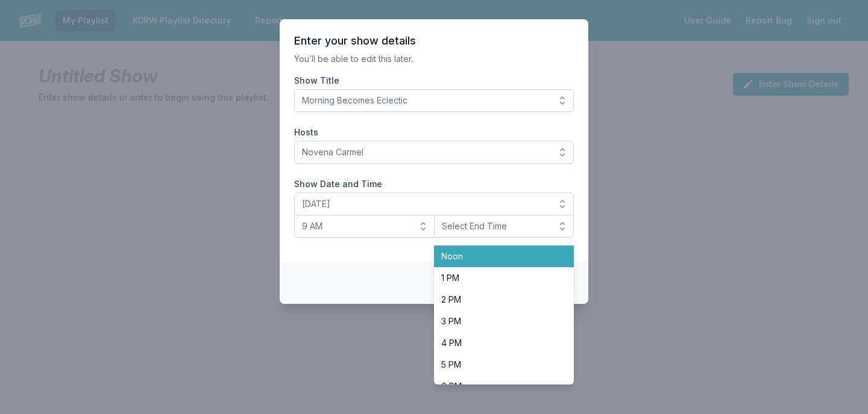 Image resolution: width=868 pixels, height=414 pixels. I want to click on button: Select End Time, so click(504, 226).